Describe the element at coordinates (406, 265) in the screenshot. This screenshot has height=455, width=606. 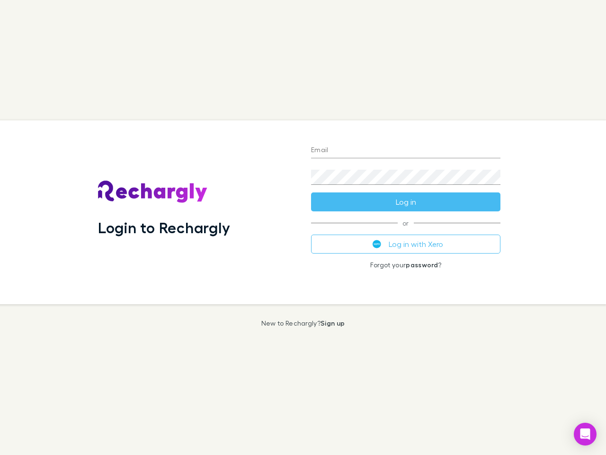
I see `p: Forgot your ?` at that location.